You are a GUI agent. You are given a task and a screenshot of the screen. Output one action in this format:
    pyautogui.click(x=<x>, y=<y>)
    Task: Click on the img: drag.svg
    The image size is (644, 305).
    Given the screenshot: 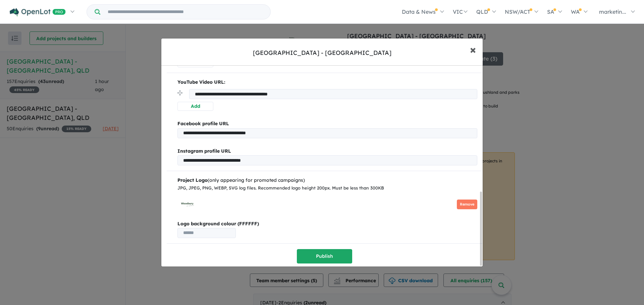 What is the action you would take?
    pyautogui.click(x=180, y=93)
    